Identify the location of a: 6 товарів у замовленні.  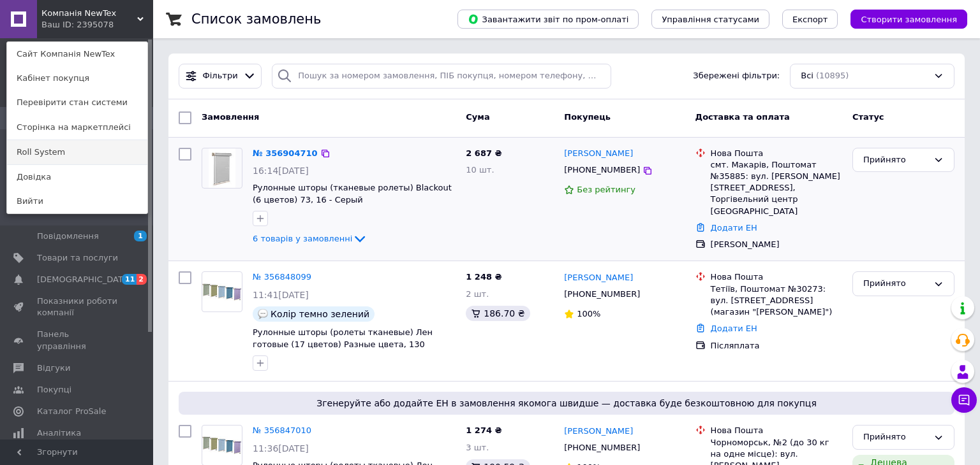
(310, 239).